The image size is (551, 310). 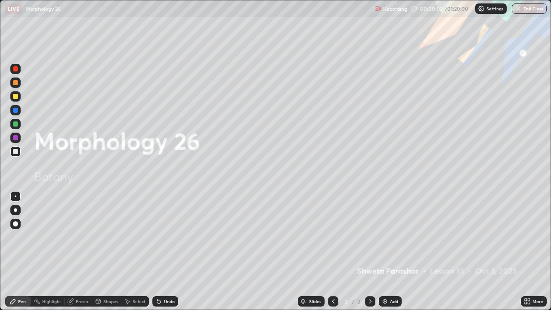 I want to click on div: Eraser, so click(x=82, y=301).